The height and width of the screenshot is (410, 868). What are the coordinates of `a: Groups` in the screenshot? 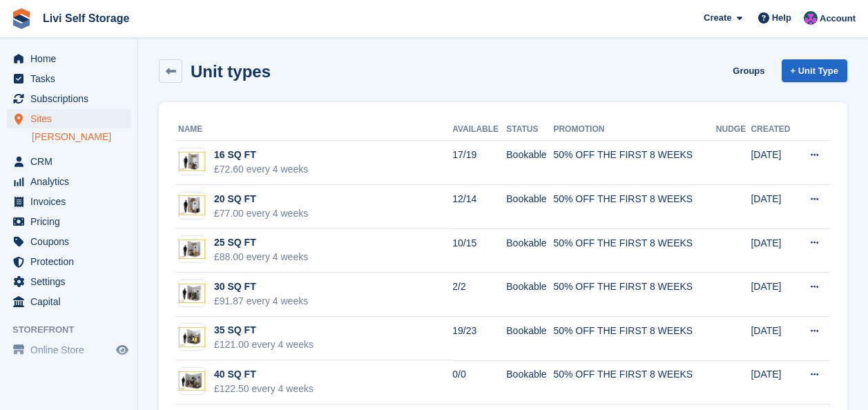 It's located at (749, 70).